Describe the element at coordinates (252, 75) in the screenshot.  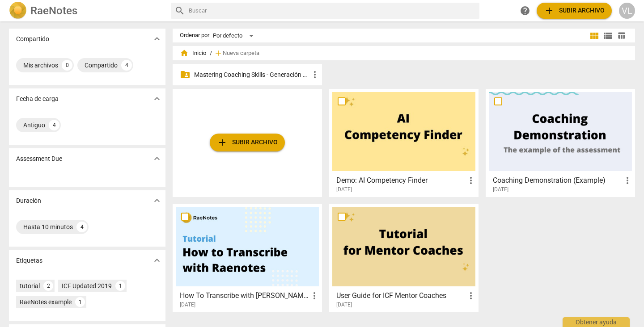
I see `p: Mastering Coaching Skills - Generación 32` at that location.